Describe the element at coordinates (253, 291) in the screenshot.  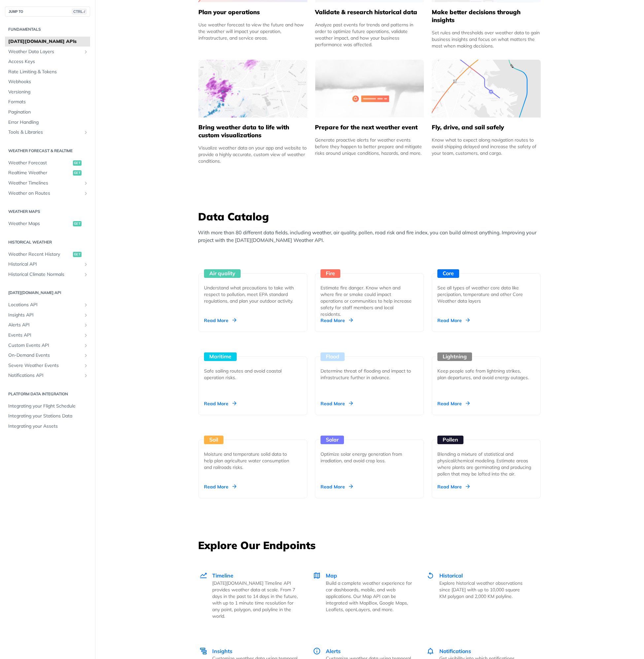
I see `a: Air quality Understand what precautions to take with respect to pollution, meet EPA standard regu...` at that location.